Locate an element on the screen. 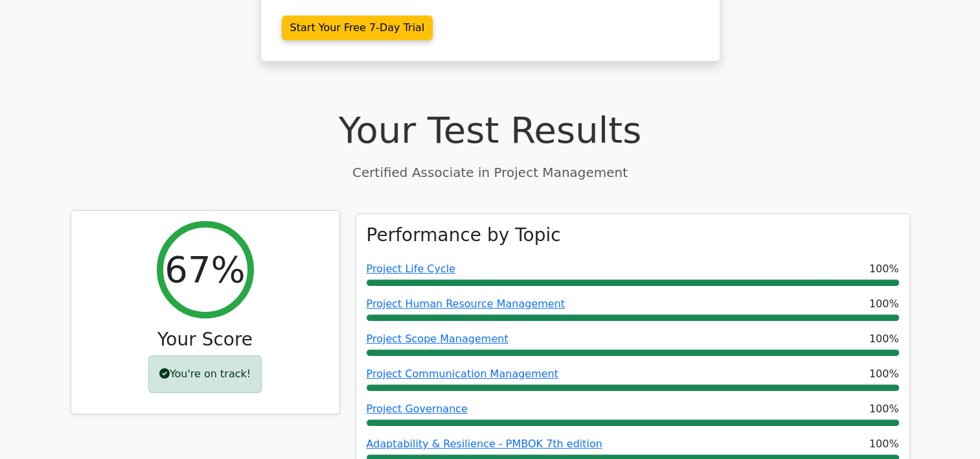 The height and width of the screenshot is (459, 980). a: Start Your Free 7-Day Trial is located at coordinates (358, 28).